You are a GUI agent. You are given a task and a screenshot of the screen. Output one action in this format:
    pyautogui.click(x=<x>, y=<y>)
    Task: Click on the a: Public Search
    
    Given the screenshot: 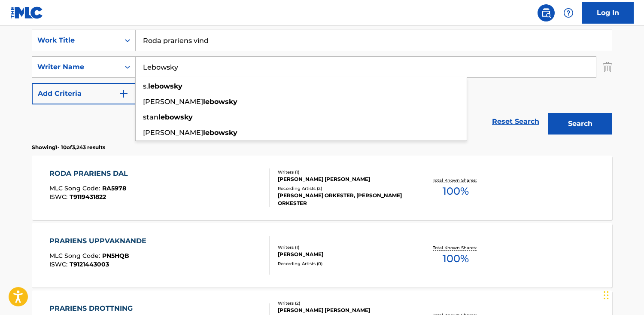 What is the action you would take?
    pyautogui.click(x=546, y=13)
    